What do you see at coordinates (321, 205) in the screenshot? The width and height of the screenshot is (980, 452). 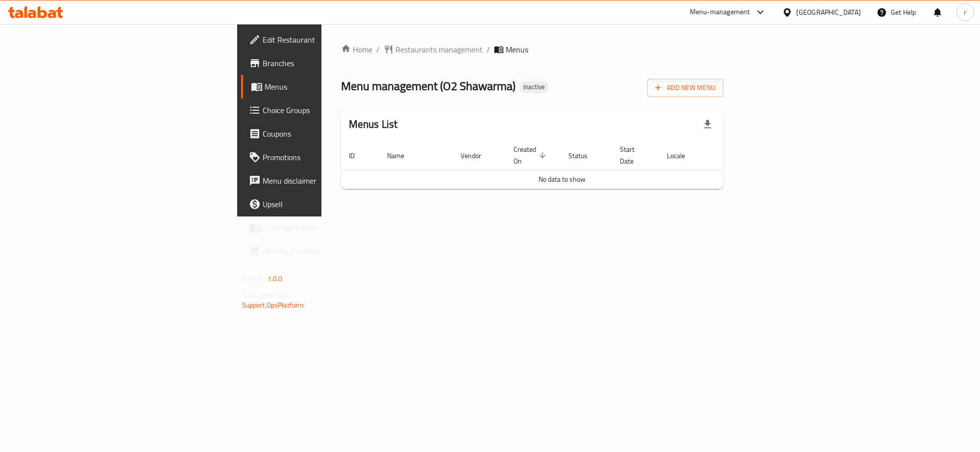 I see `a: Upsell` at bounding box center [321, 205].